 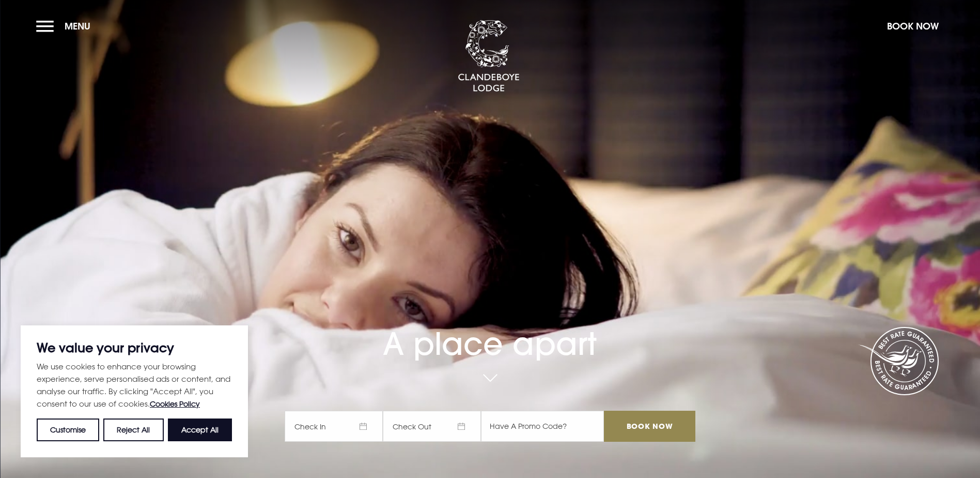 What do you see at coordinates (913, 26) in the screenshot?
I see `button: Book Now` at bounding box center [913, 26].